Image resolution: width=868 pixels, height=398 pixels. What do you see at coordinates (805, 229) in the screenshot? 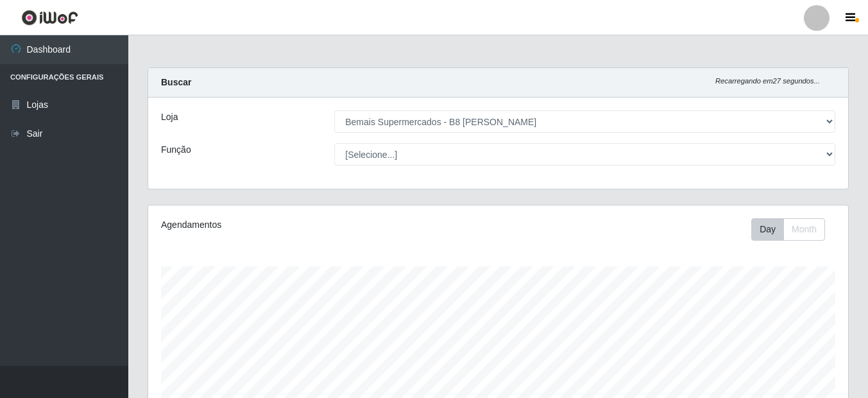
I see `button: Month` at bounding box center [805, 229].